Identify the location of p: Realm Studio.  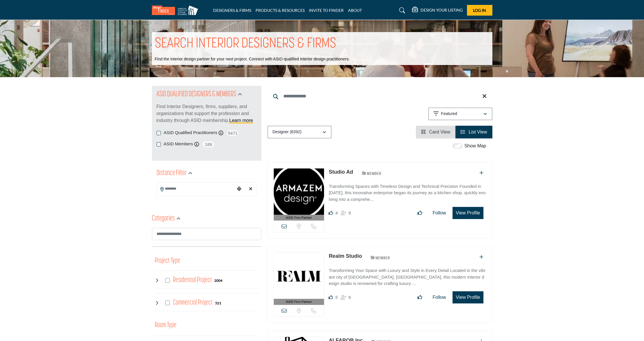
(345, 256).